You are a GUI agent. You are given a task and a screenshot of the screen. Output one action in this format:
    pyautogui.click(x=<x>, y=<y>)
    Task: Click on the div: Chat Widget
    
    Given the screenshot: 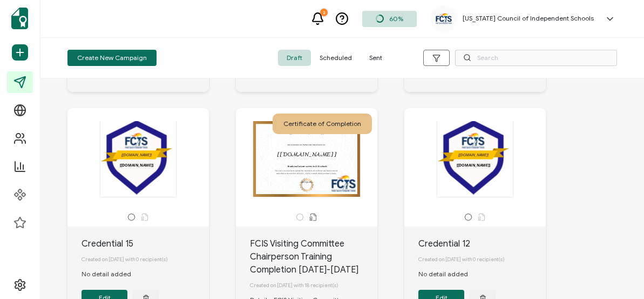 What is the action you would take?
    pyautogui.click(x=618, y=272)
    